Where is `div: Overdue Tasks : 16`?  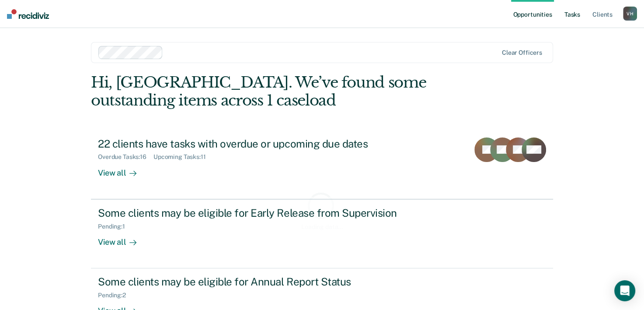
div: Overdue Tasks : 16 is located at coordinates (126, 157).